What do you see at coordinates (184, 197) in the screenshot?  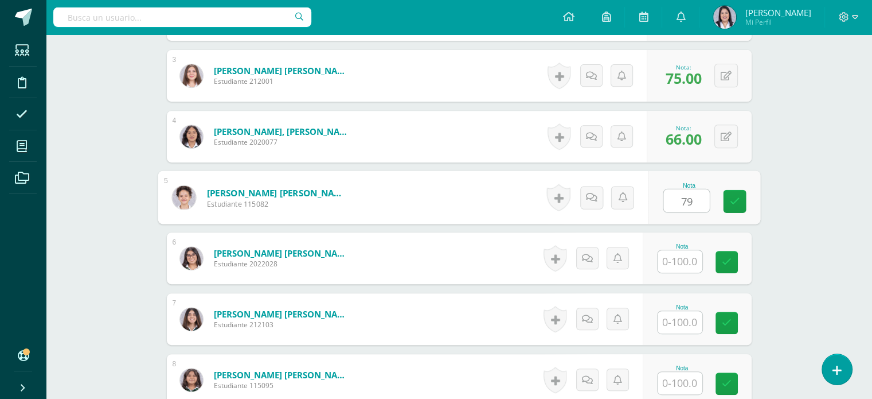 I see `img: 4d1ce3232feb1b3c914387724c1cf2cc.png` at bounding box center [184, 197].